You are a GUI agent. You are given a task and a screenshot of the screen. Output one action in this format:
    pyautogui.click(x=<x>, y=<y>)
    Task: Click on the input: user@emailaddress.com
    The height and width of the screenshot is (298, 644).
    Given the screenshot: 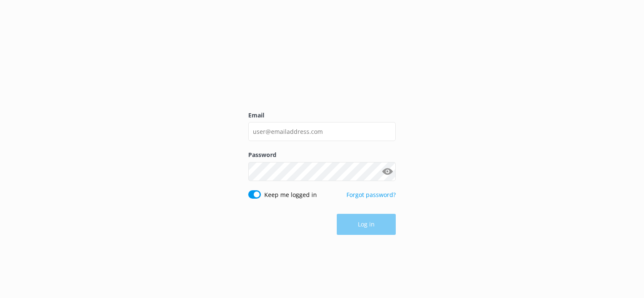 What is the action you would take?
    pyautogui.click(x=322, y=132)
    